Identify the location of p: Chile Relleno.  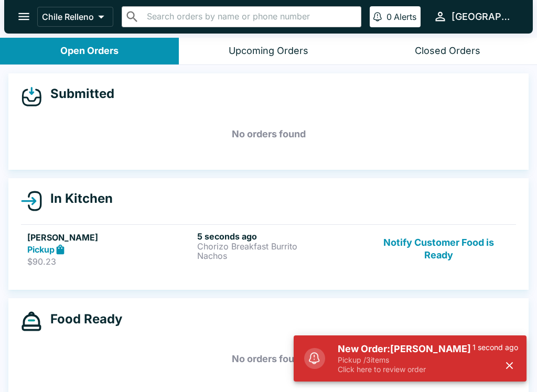
(68, 17).